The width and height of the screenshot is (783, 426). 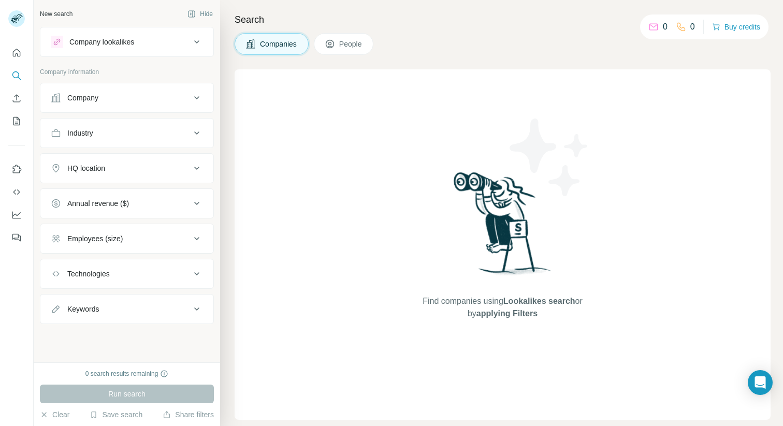 What do you see at coordinates (54, 415) in the screenshot?
I see `button: Clear` at bounding box center [54, 415].